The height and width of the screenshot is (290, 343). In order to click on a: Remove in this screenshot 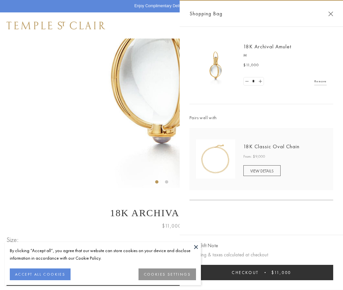, I will do `click(321, 81)`.